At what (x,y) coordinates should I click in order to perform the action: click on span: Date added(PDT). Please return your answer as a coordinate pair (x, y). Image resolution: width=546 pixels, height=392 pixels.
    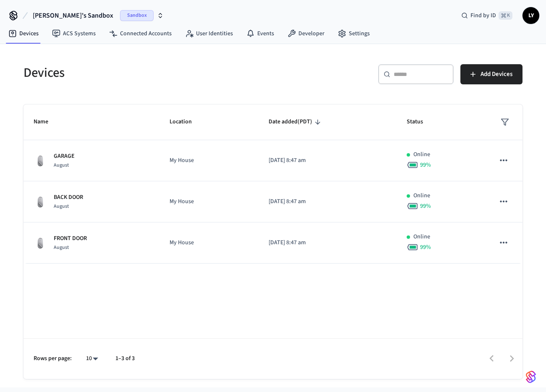
    Looking at the image, I should click on (296, 122).